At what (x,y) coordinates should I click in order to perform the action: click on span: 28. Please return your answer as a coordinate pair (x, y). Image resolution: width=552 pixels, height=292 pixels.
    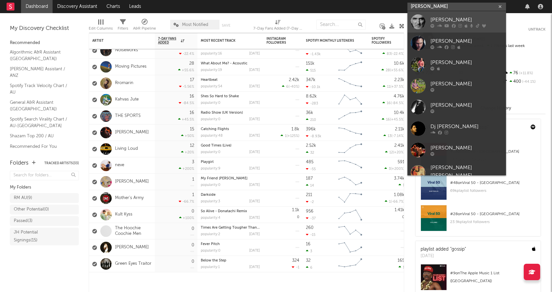
    Looking at the image, I should click on (388, 70).